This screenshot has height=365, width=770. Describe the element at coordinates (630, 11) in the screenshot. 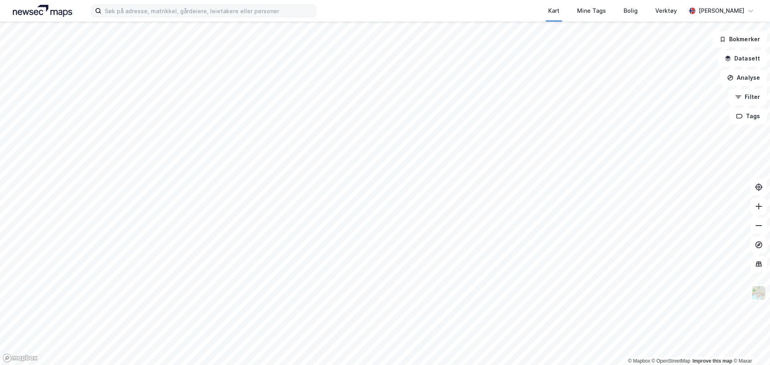

I see `div: Bolig` at that location.